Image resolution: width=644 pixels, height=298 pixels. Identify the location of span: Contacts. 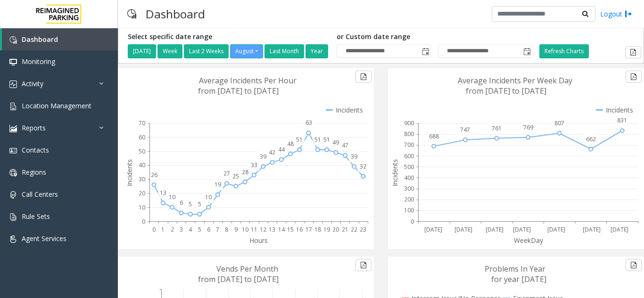
(36, 150).